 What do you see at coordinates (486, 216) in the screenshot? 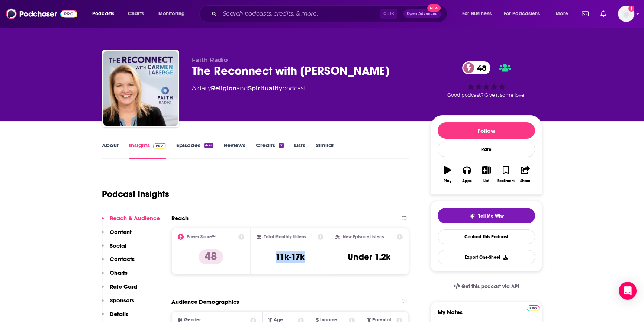
I see `button: tell me why sparkleTell Me Why` at bounding box center [486, 216].